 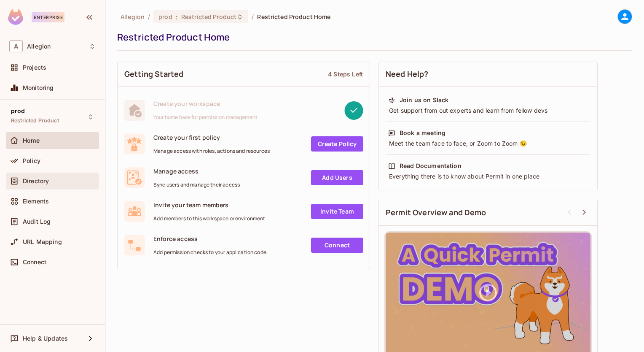 I want to click on span: Getting Started, so click(x=154, y=73).